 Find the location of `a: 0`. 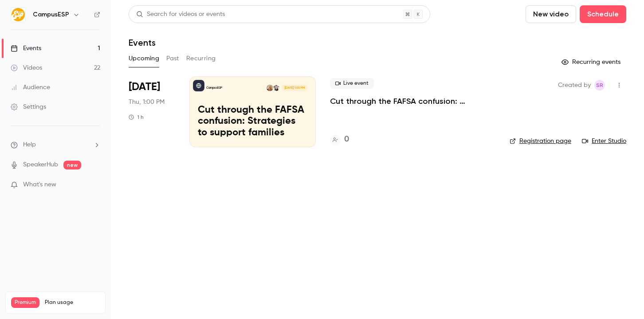

a: 0 is located at coordinates (339, 139).